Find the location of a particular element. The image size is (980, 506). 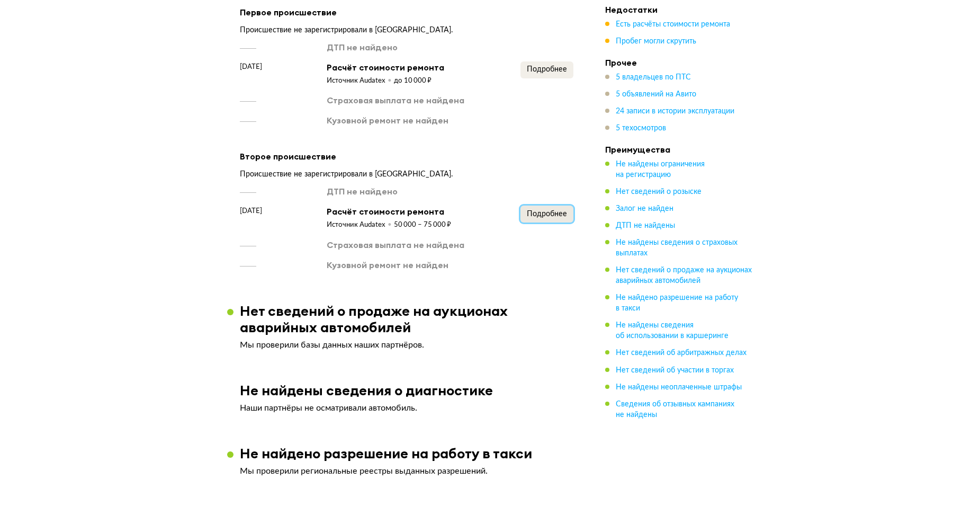

p: Мы проверили базы данных наших партнёров. is located at coordinates (406, 344).